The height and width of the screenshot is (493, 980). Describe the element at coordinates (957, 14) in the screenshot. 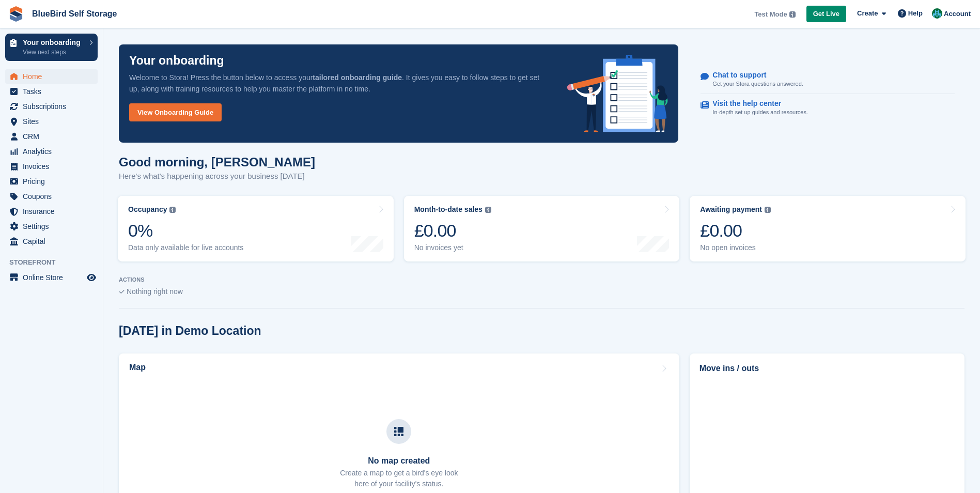

I see `span: Account` at that location.